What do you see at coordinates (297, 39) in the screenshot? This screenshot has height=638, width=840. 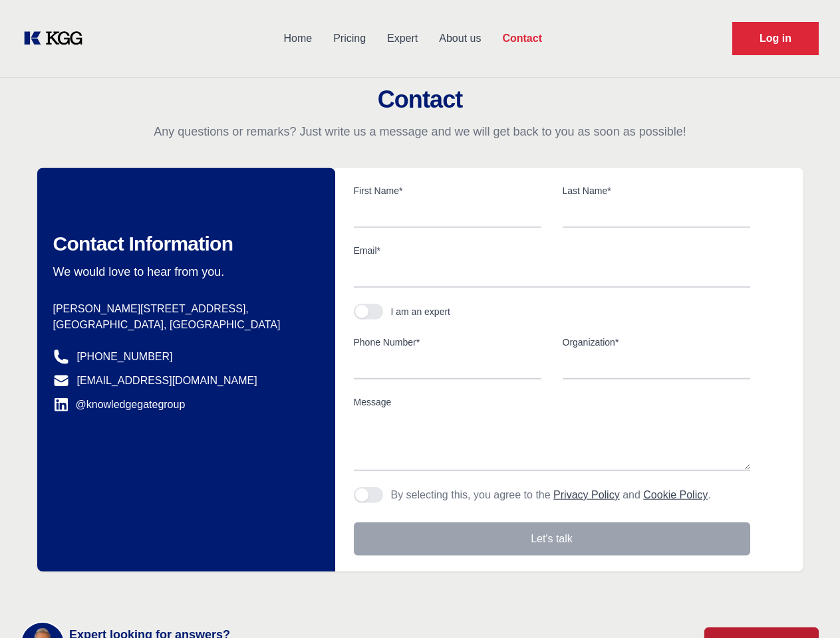 I see `a: Home` at bounding box center [297, 39].